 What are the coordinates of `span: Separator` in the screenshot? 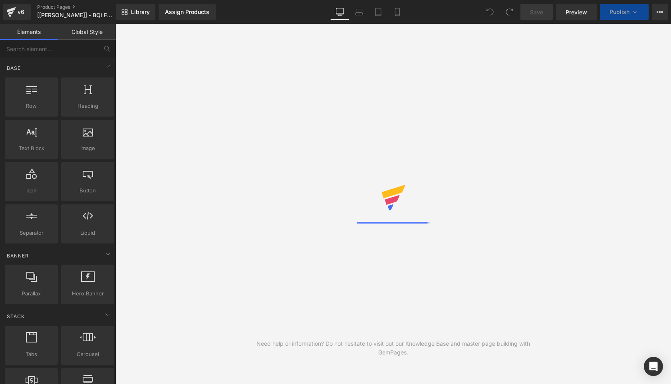 It's located at (31, 233).